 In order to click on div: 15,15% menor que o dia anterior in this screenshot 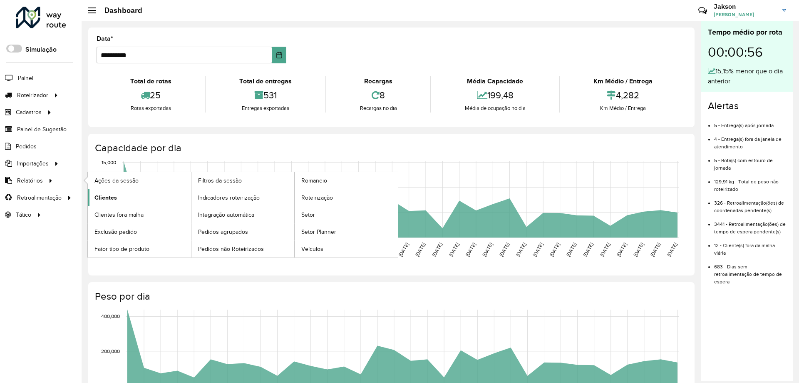, I will do `click(747, 76)`.